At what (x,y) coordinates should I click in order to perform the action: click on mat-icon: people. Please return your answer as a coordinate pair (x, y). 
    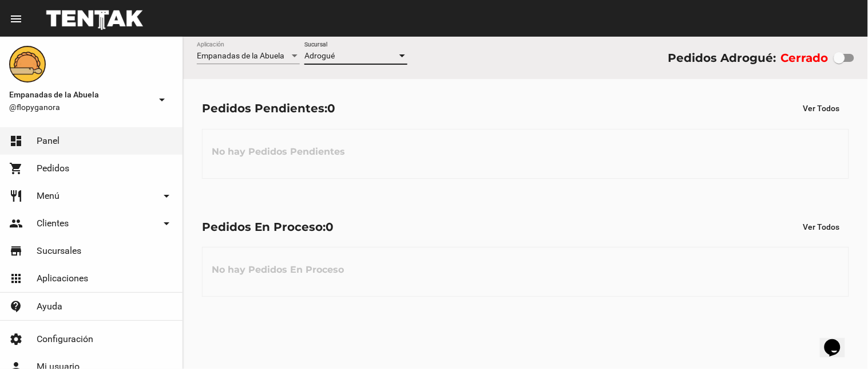
    Looking at the image, I should click on (16, 223).